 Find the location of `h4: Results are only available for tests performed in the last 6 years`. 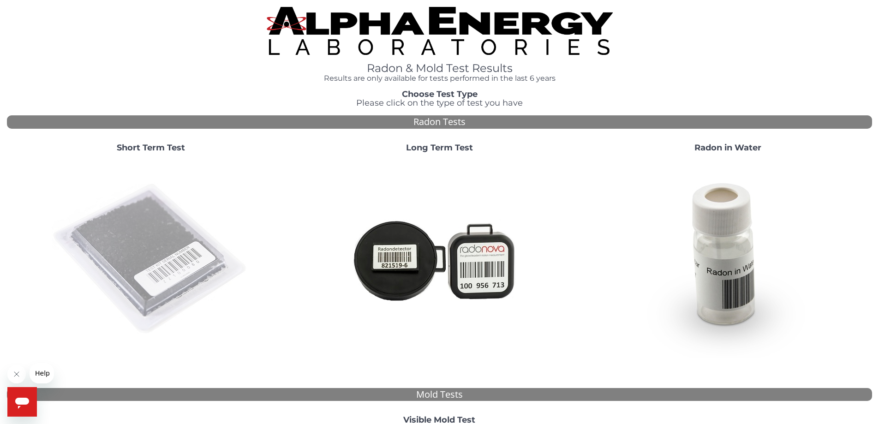

h4: Results are only available for tests performed in the last 6 years is located at coordinates (440, 78).